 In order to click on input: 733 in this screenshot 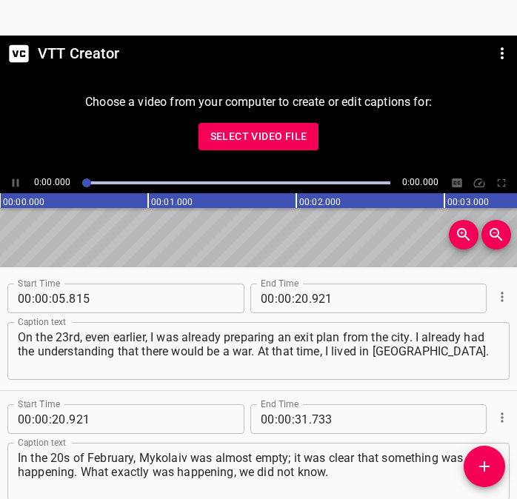, I will do `click(379, 419)`.